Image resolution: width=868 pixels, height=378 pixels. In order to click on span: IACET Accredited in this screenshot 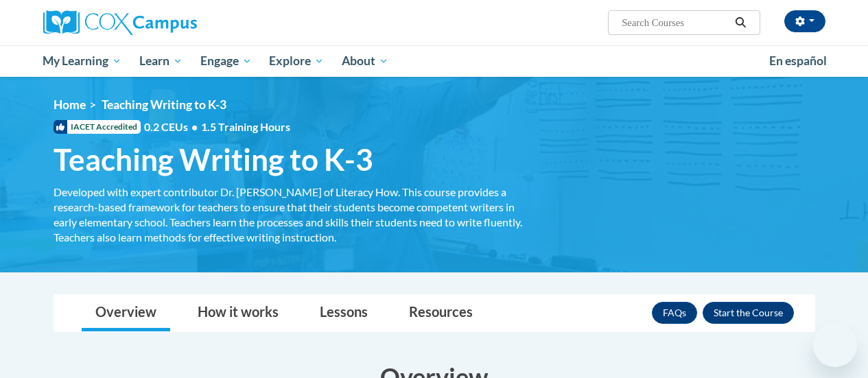, I will do `click(97, 127)`.